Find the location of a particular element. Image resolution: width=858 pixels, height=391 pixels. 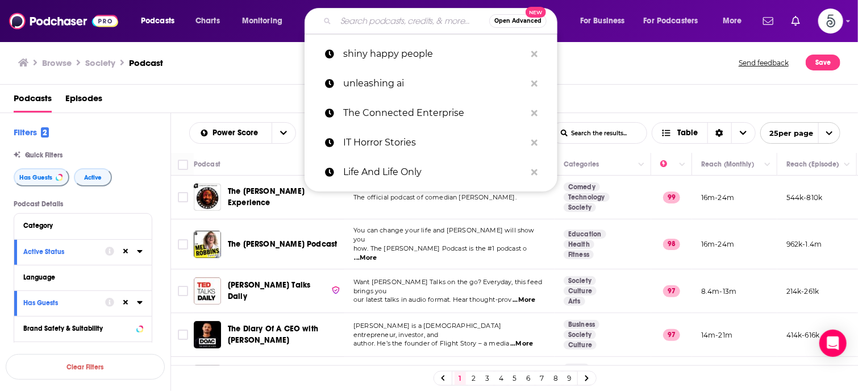

div: Language is located at coordinates (79, 277).